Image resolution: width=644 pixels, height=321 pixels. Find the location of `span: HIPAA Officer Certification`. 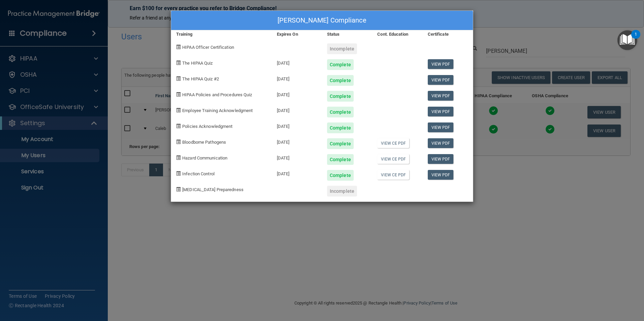

span: HIPAA Officer Certification is located at coordinates (208, 47).